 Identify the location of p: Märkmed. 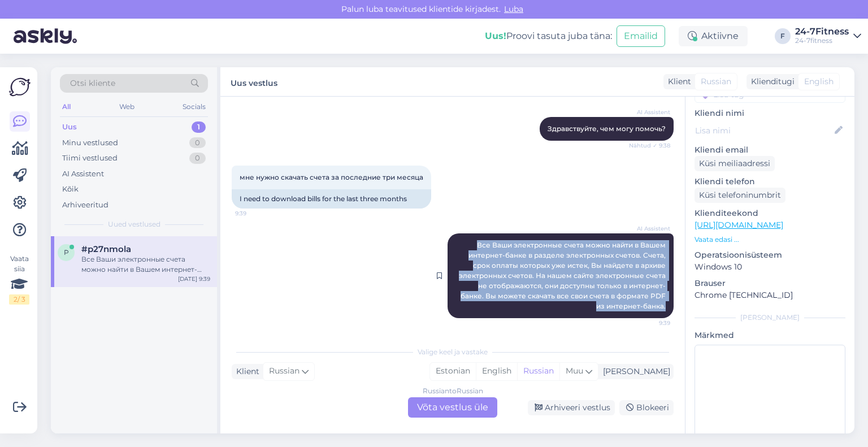
(770, 335).